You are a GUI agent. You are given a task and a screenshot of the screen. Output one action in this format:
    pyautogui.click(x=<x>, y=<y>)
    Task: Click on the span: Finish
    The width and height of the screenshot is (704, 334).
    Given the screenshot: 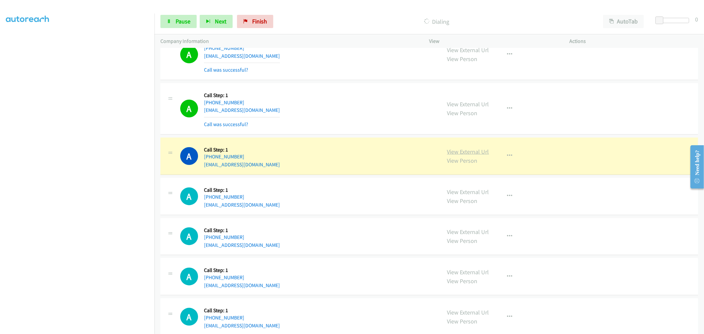 What is the action you would take?
    pyautogui.click(x=259, y=21)
    